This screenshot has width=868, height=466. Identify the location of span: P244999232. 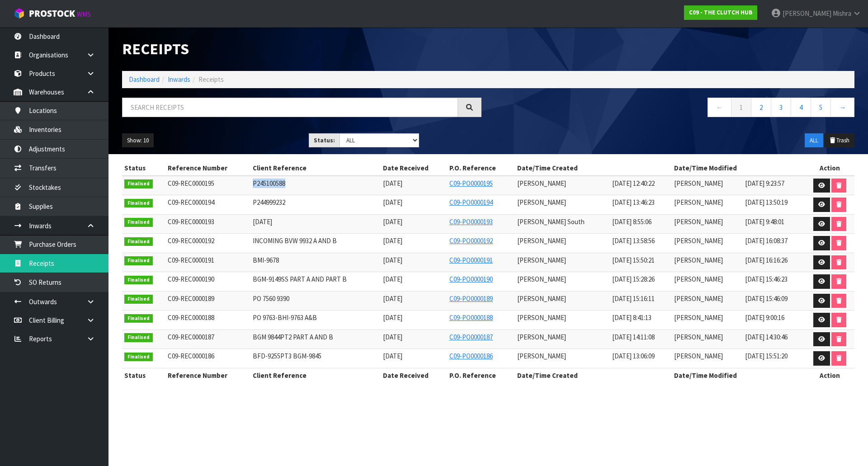
(269, 202).